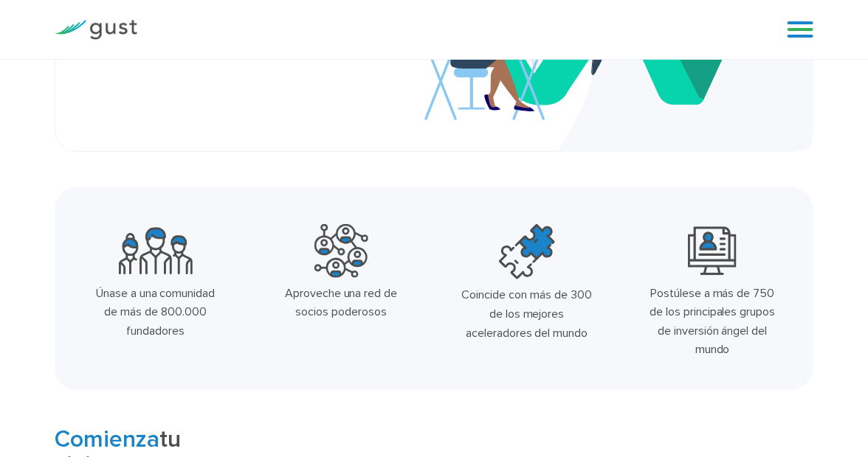 This screenshot has height=457, width=868. I want to click on img: Fundadores de la comunidad, so click(155, 251).